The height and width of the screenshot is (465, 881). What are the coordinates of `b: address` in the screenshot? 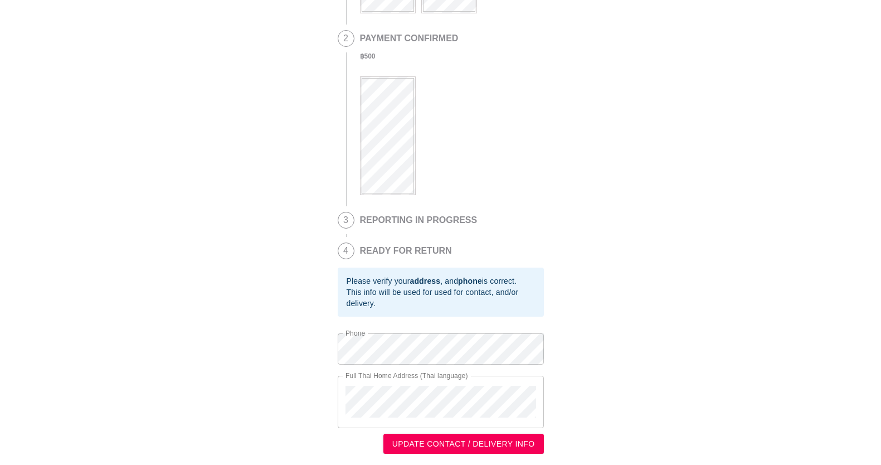 It's located at (424, 281).